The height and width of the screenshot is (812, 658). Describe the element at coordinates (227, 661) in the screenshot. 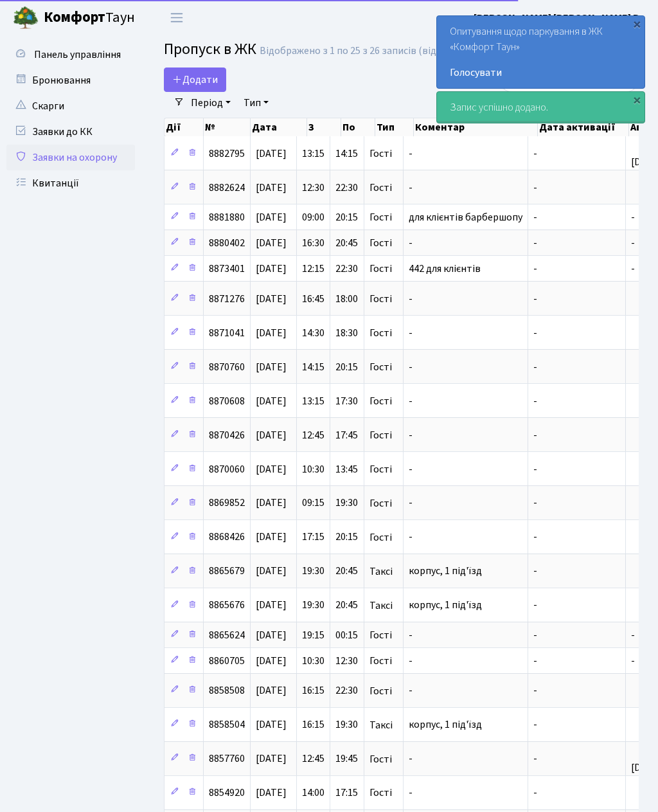

I see `span: 8860705` at that location.